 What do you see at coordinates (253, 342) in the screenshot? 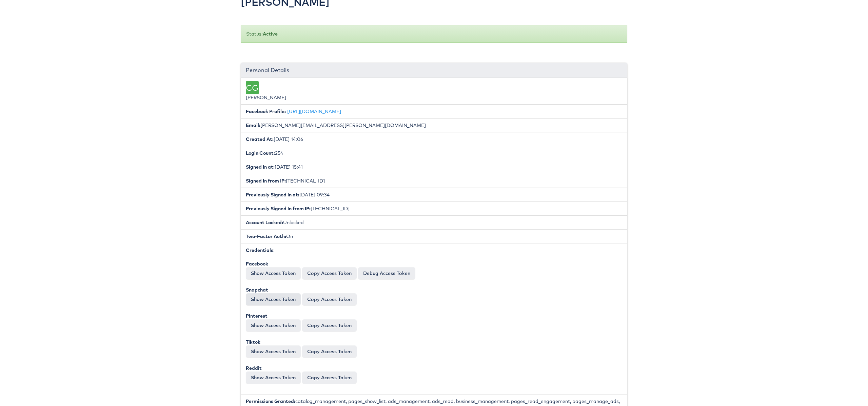
I see `b: Tiktok` at bounding box center [253, 342].